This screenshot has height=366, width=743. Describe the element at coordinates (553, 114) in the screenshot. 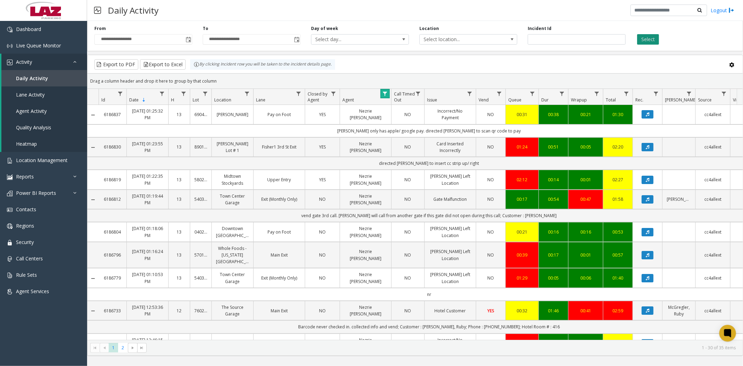

I see `div: 00:38` at that location.